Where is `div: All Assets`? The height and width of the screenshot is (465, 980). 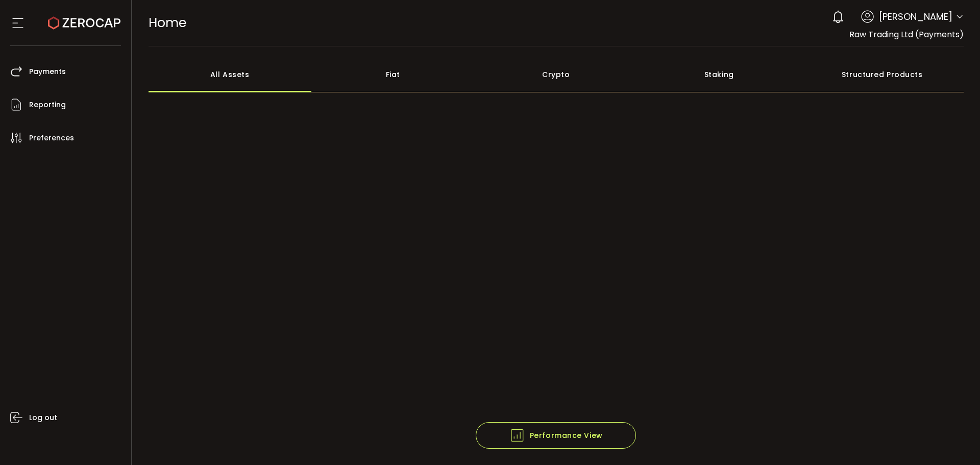
div: All Assets is located at coordinates (230, 75).